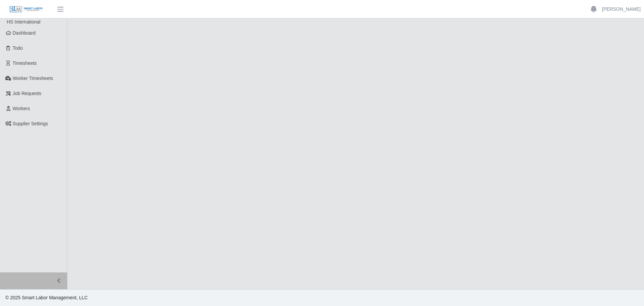  What do you see at coordinates (25, 63) in the screenshot?
I see `span: Timesheets` at bounding box center [25, 63].